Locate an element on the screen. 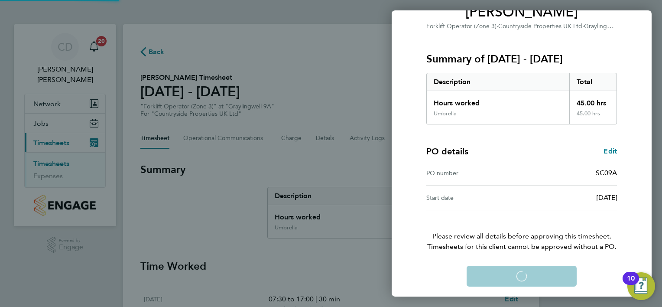  a: Edit is located at coordinates (610, 151).